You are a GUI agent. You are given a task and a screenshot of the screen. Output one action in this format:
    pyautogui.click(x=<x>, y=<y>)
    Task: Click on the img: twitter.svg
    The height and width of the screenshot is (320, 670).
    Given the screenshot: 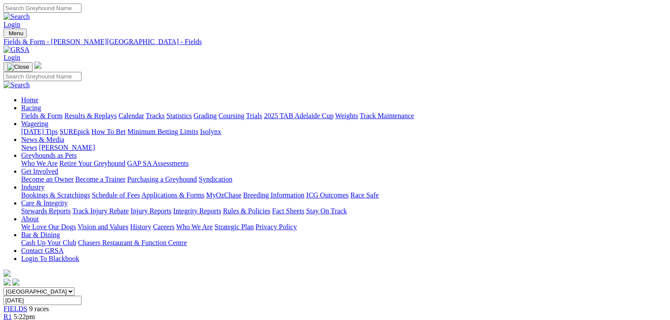 What is the action you would take?
    pyautogui.click(x=16, y=282)
    